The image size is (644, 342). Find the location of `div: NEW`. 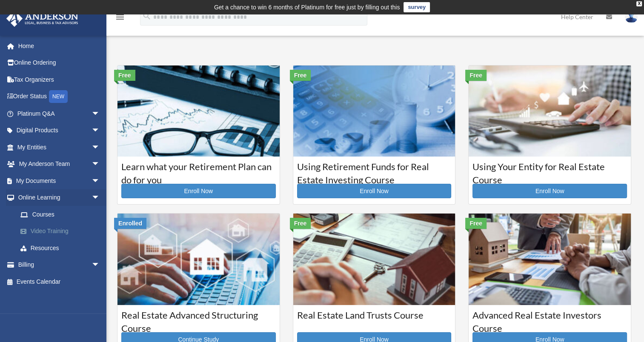

div: NEW is located at coordinates (58, 97).